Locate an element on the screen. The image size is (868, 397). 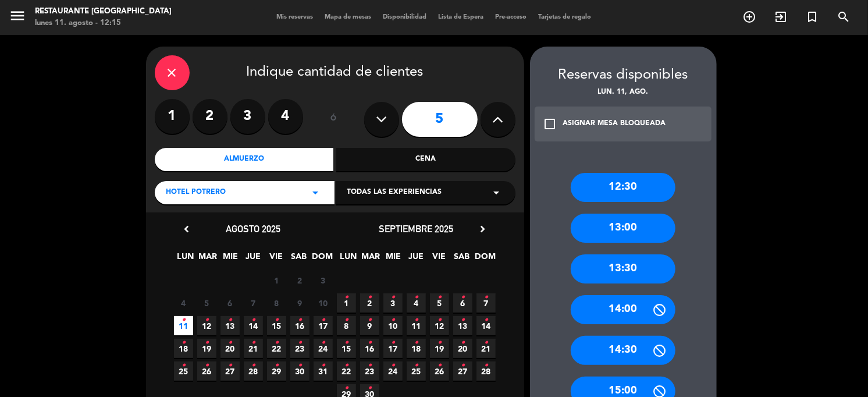
span: 24 is located at coordinates (323, 348).